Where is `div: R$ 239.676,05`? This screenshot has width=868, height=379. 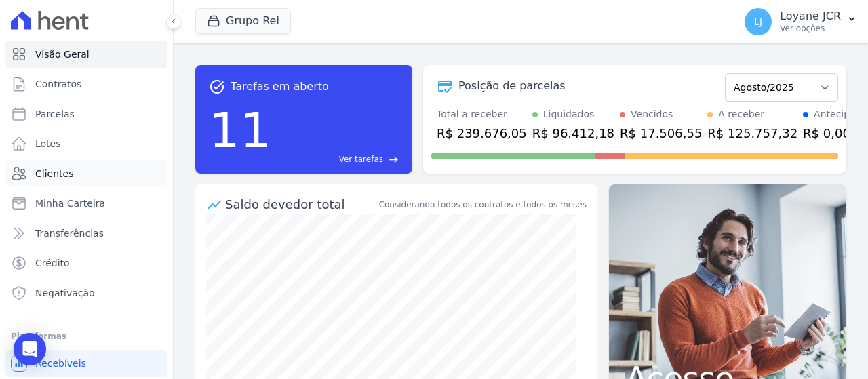 div: R$ 239.676,05 is located at coordinates (481, 133).